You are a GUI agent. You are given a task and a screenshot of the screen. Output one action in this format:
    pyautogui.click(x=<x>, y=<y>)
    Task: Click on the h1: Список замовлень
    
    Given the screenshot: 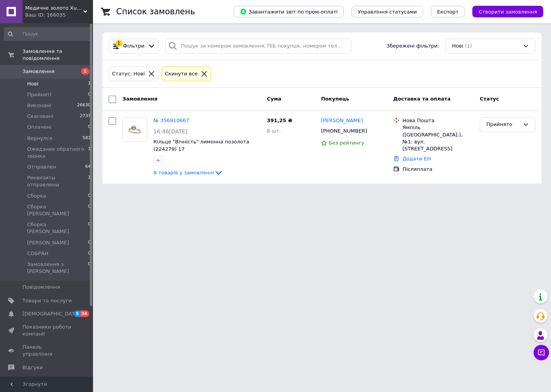 What is the action you would take?
    pyautogui.click(x=155, y=12)
    